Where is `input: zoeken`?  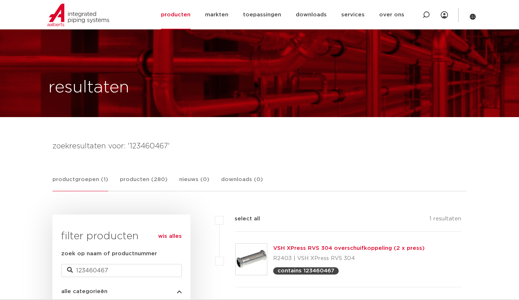 input: zoeken is located at coordinates (121, 271).